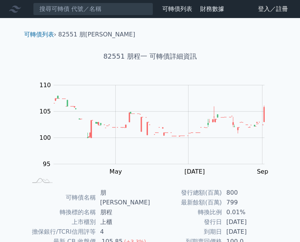  What do you see at coordinates (61, 198) in the screenshot?
I see `td: 可轉債名稱` at bounding box center [61, 198].